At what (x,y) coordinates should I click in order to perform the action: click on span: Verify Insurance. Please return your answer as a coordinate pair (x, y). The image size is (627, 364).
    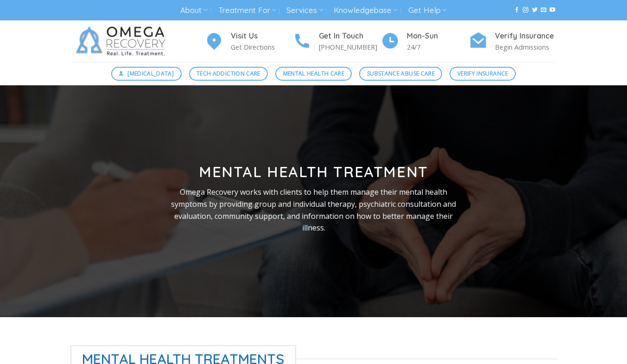
    Looking at the image, I should click on (483, 73).